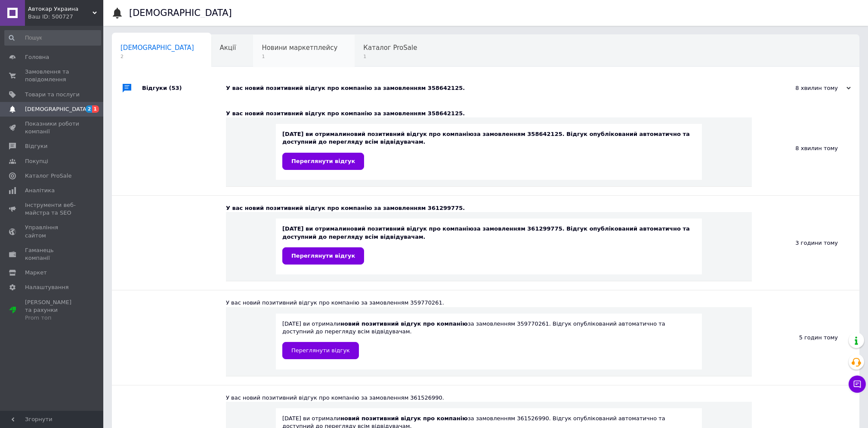 Image resolution: width=868 pixels, height=428 pixels. What do you see at coordinates (52, 127) in the screenshot?
I see `span: Показники роботи компанії` at bounding box center [52, 127].